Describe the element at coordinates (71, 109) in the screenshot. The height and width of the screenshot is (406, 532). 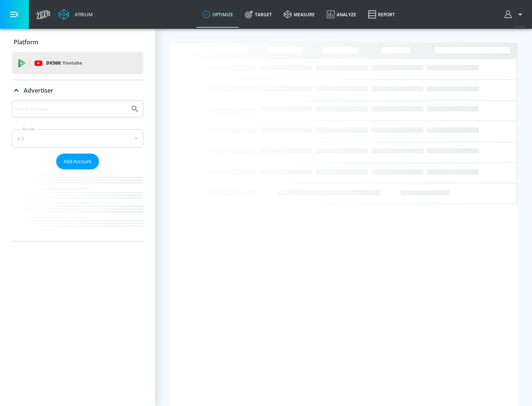
I see `input: Search by name` at that location.